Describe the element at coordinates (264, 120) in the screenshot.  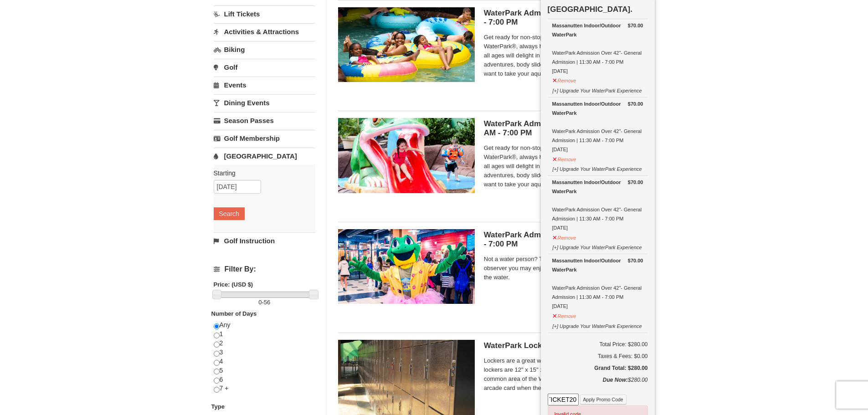
I see `a: Season Passes` at that location.